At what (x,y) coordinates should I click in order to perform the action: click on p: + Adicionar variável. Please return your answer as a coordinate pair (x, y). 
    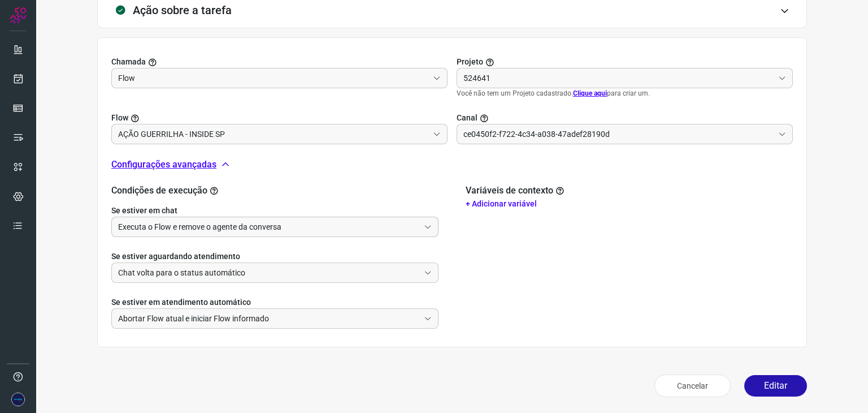
    Looking at the image, I should click on (629, 204).